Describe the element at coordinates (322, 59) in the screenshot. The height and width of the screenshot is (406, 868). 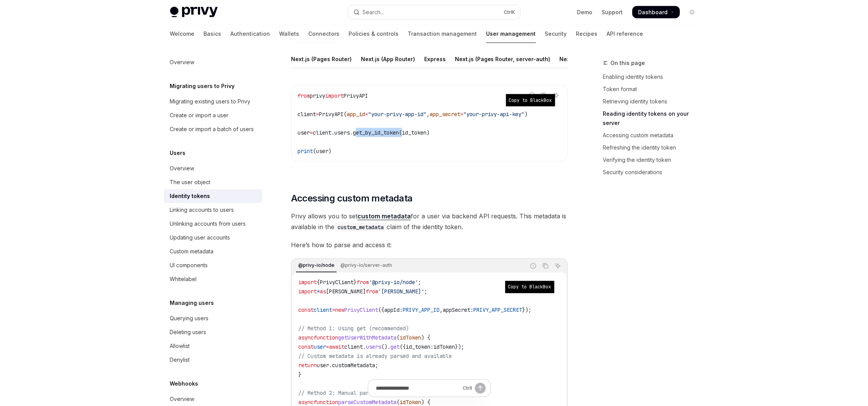
I see `div: Next.js (Pages Router)` at that location.